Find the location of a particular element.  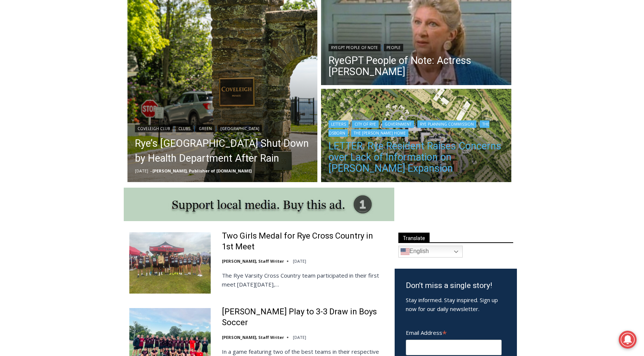

label: Email Address is located at coordinates (454, 332).